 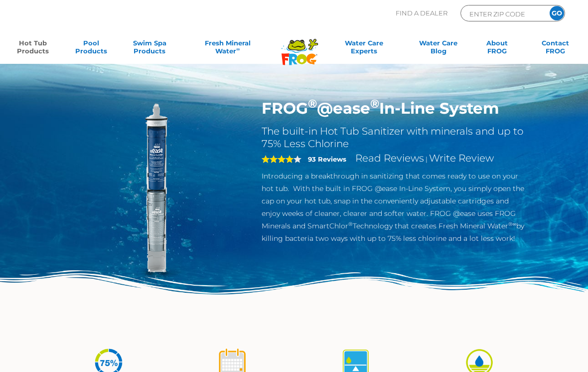 I want to click on p: Find A Dealer, so click(x=421, y=13).